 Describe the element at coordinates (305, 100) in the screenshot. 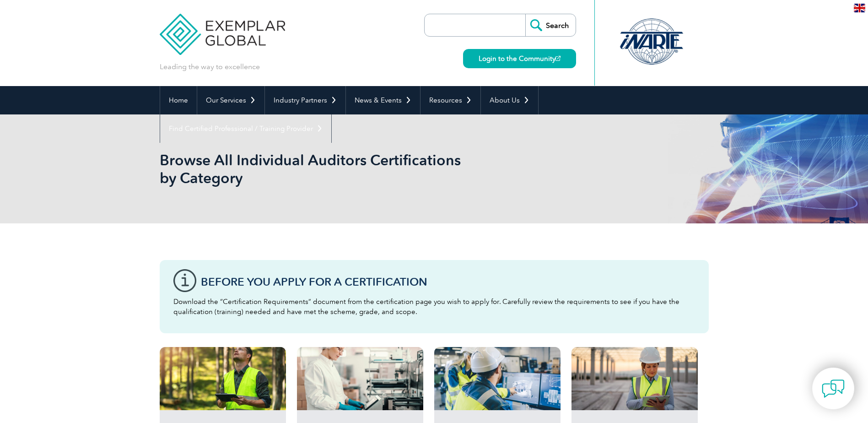

I see `a: Industry Partners` at that location.